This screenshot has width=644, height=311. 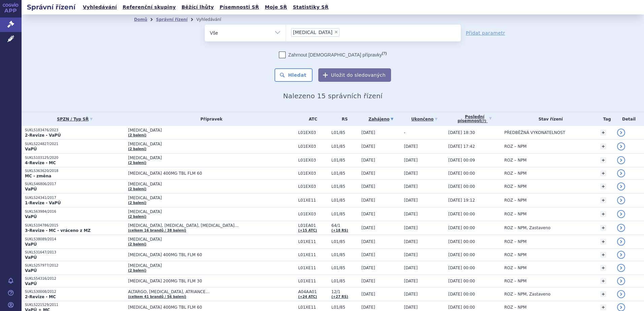 I want to click on a: Poslednípísemnost(?), so click(x=474, y=119).